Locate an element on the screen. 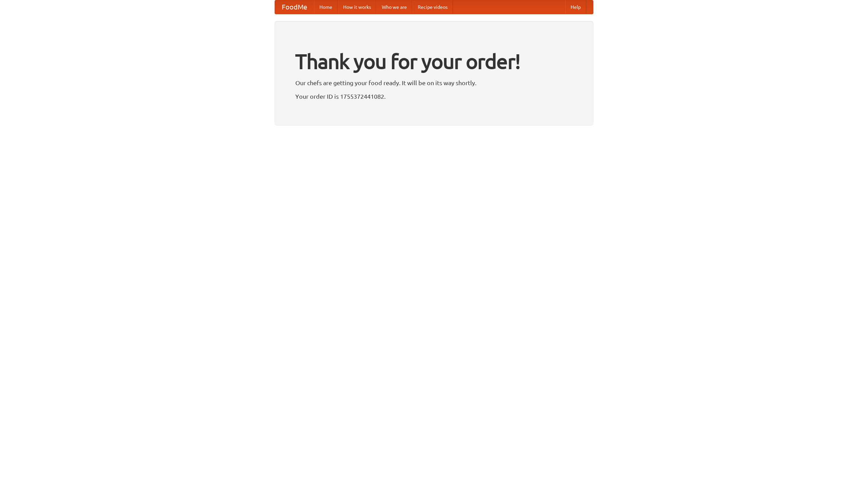  a: Help is located at coordinates (576, 7).